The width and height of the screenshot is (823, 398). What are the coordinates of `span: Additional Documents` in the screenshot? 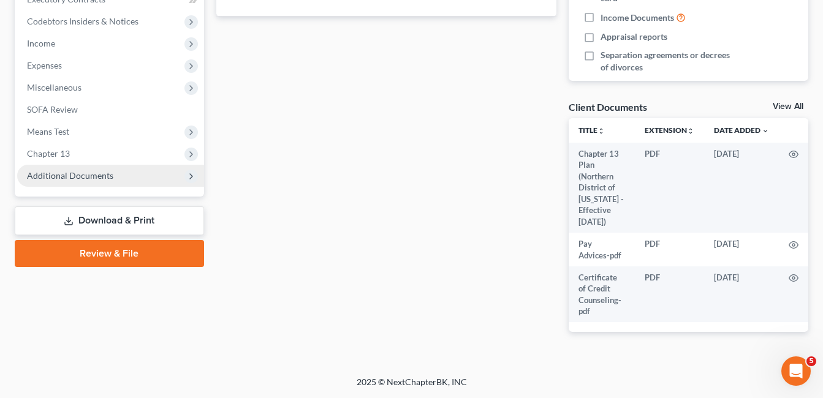 It's located at (70, 175).